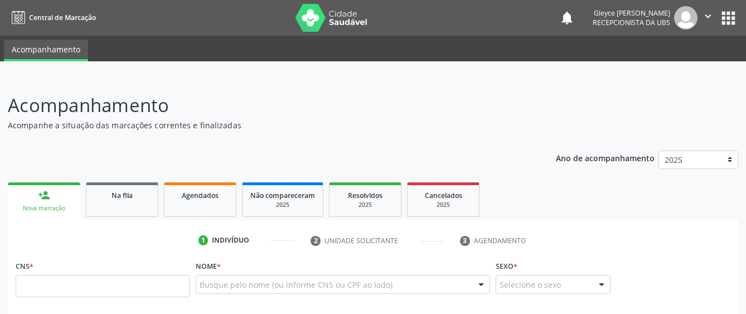  Describe the element at coordinates (122, 195) in the screenshot. I see `span: Na fila` at that location.